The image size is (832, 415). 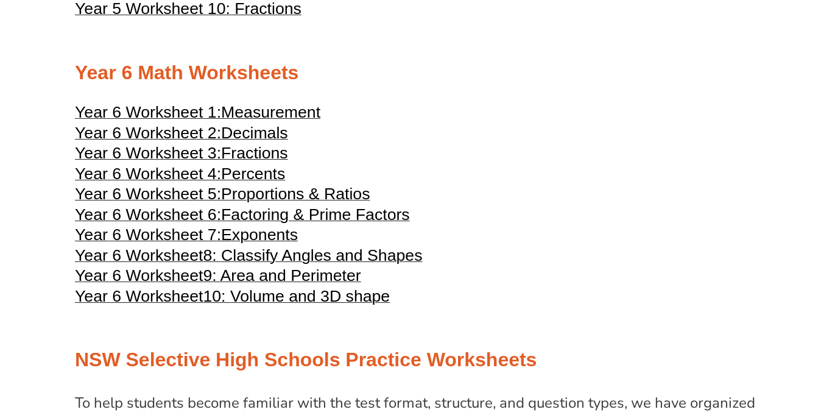 I want to click on a: Year 6 Worksheet 3:Fractions, so click(x=181, y=155).